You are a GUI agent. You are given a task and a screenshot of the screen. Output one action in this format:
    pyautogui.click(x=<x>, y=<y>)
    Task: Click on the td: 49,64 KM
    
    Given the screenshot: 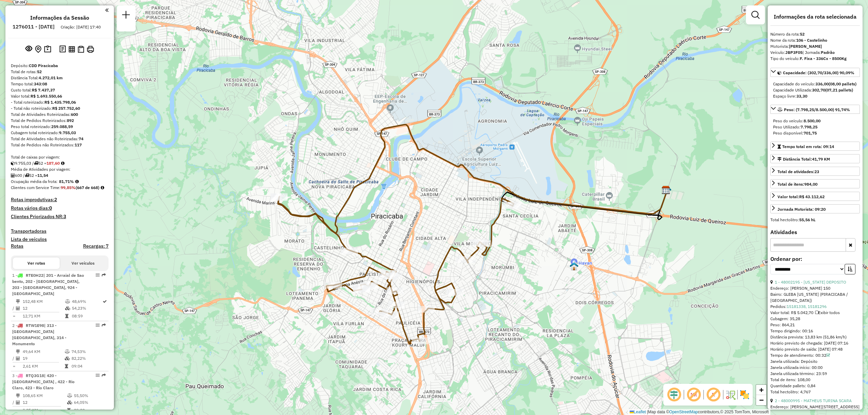 What is the action you would take?
    pyautogui.click(x=44, y=351)
    